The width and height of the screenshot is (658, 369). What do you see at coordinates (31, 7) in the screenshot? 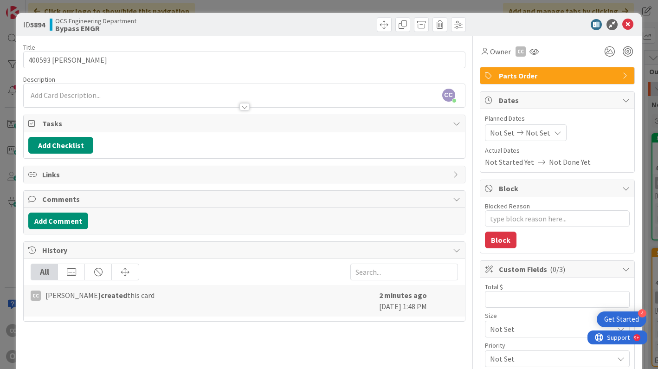
I see `span: Support` at bounding box center [31, 7].